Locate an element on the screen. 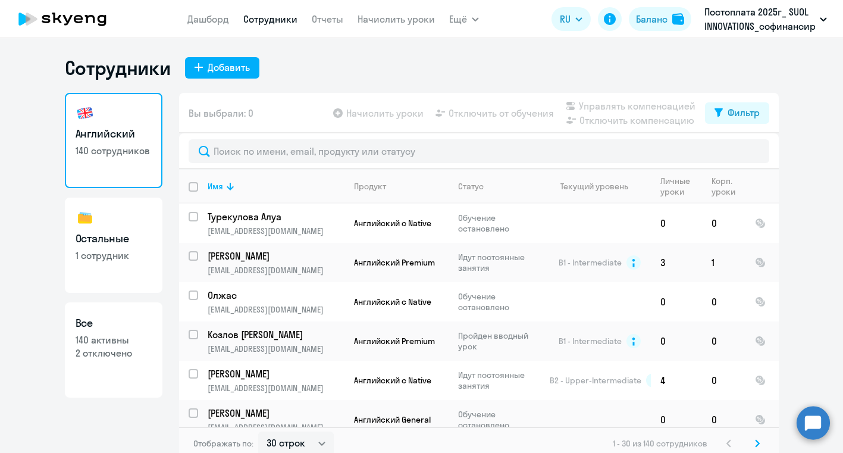 This screenshot has height=453, width=843. a: Олжас is located at coordinates (276, 295).